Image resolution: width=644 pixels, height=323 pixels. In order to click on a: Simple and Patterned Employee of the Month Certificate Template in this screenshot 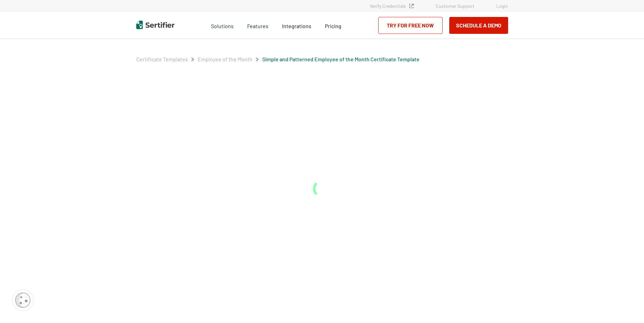, I will do `click(341, 59)`.